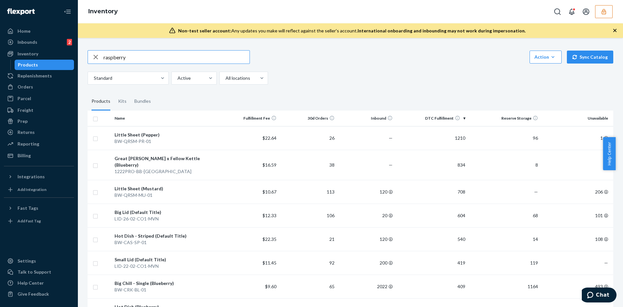  I want to click on button: Sync Catalog, so click(590, 57).